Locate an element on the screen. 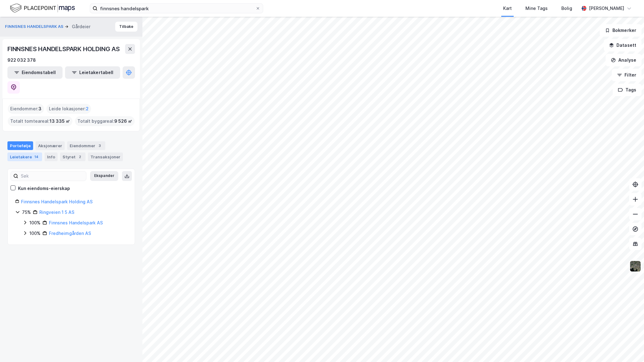  div: Leide lokasjoner : is located at coordinates (68, 108).